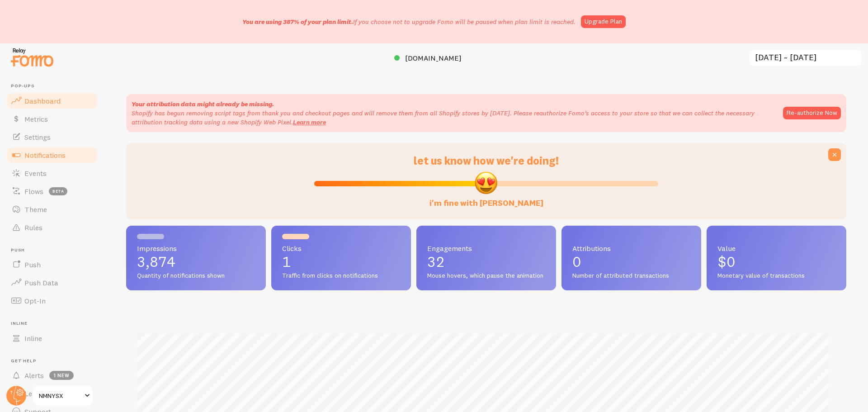  Describe the element at coordinates (36, 119) in the screenshot. I see `span: Metrics` at that location.